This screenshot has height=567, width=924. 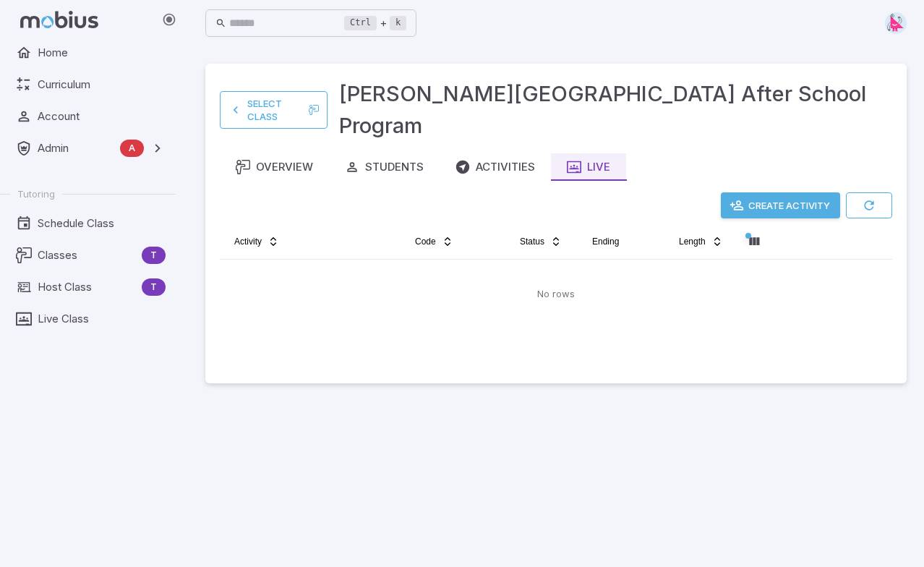 What do you see at coordinates (398, 24) in the screenshot?
I see `kbd: k` at bounding box center [398, 24].